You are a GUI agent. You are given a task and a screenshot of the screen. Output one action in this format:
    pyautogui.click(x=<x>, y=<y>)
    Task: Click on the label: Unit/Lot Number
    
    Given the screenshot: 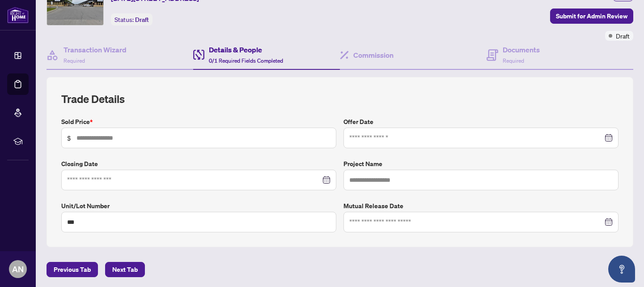 What is the action you would take?
    pyautogui.click(x=198, y=206)
    